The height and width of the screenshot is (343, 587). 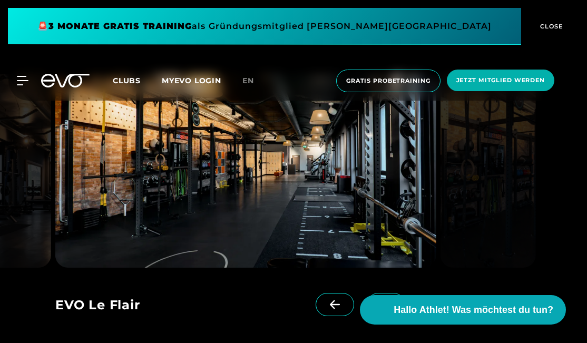 What do you see at coordinates (127, 81) in the screenshot?
I see `span: Clubs` at bounding box center [127, 81].